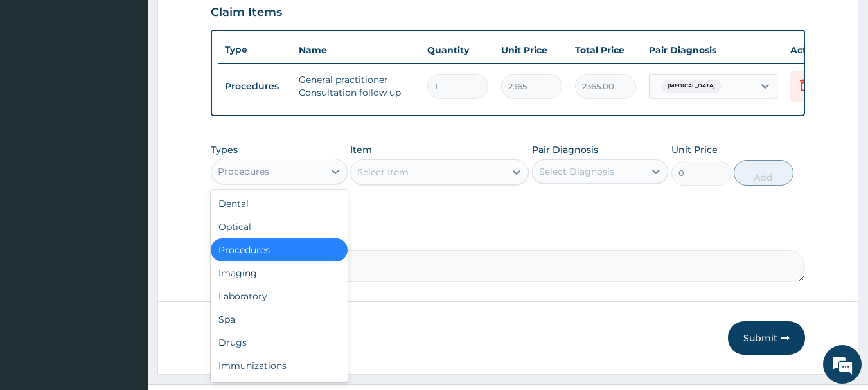 The image size is (868, 390). Describe the element at coordinates (766, 338) in the screenshot. I see `button: Submit` at that location.